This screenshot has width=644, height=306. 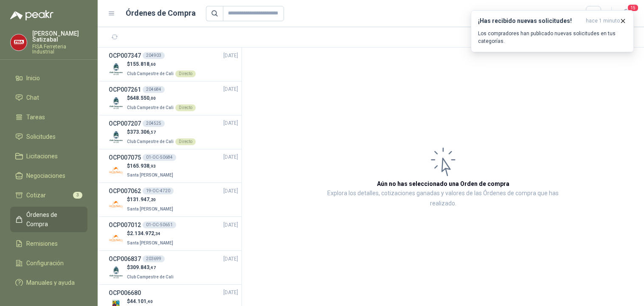 I want to click on span: Chat, so click(x=33, y=98).